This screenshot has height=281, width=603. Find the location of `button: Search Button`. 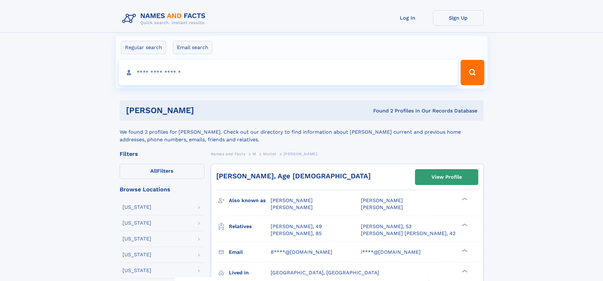

button: Search Button is located at coordinates (473, 73).